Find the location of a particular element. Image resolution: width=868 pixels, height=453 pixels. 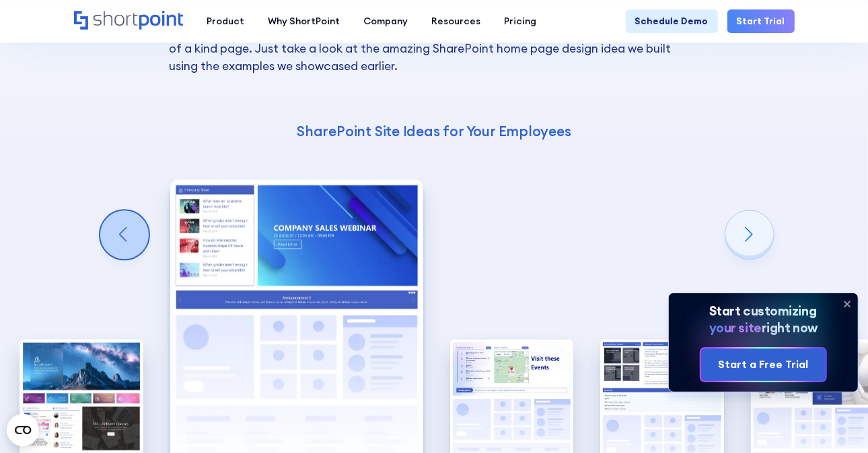

div: Resources is located at coordinates (455, 21).